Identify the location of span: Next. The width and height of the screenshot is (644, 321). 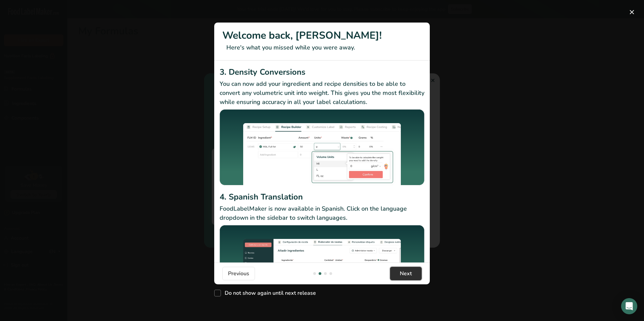
(406, 274).